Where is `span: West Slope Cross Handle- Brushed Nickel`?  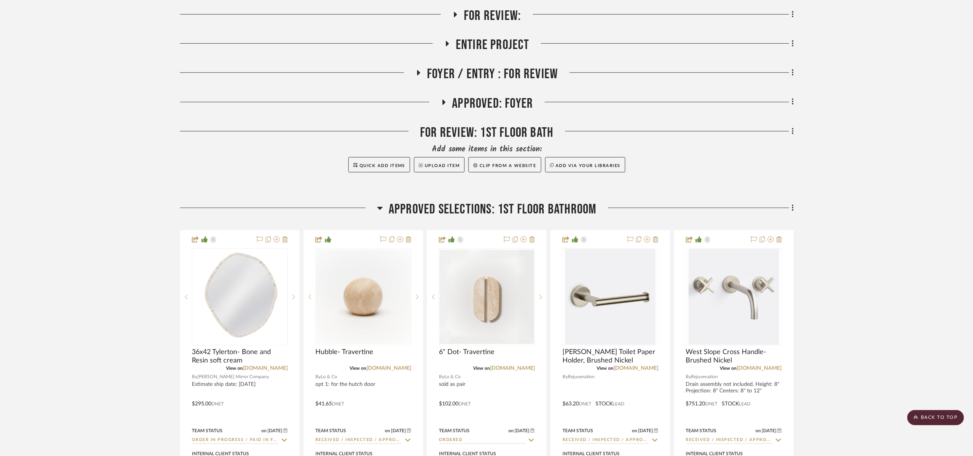 span: West Slope Cross Handle- Brushed Nickel is located at coordinates (734, 357).